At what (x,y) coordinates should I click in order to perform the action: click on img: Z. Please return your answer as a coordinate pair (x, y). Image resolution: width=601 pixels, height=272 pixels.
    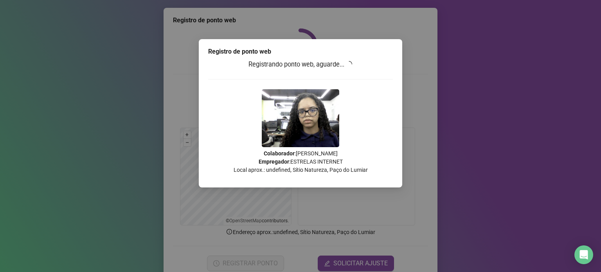
    Looking at the image, I should click on (300, 118).